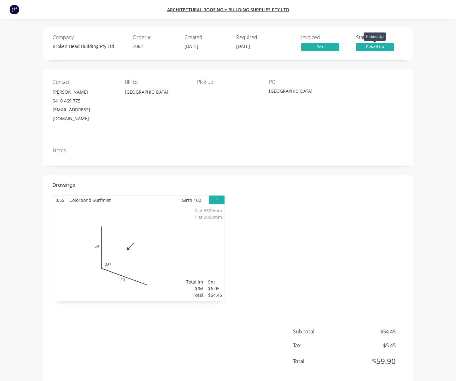  What do you see at coordinates (89, 37) in the screenshot?
I see `div: Company` at bounding box center [89, 37].